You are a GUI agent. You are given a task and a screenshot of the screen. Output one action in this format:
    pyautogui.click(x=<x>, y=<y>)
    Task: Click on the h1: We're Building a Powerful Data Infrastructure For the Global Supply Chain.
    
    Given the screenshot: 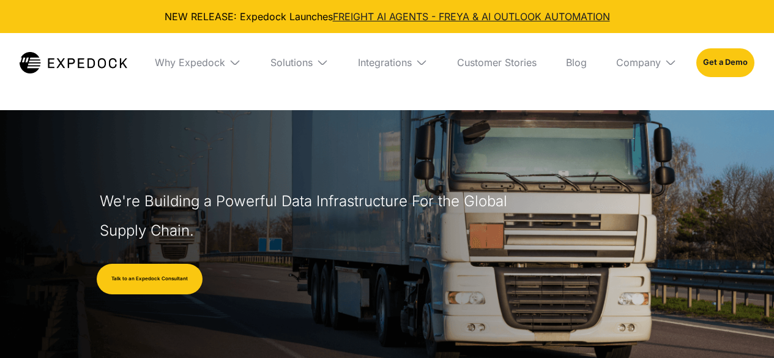 What is the action you would take?
    pyautogui.click(x=306, y=216)
    